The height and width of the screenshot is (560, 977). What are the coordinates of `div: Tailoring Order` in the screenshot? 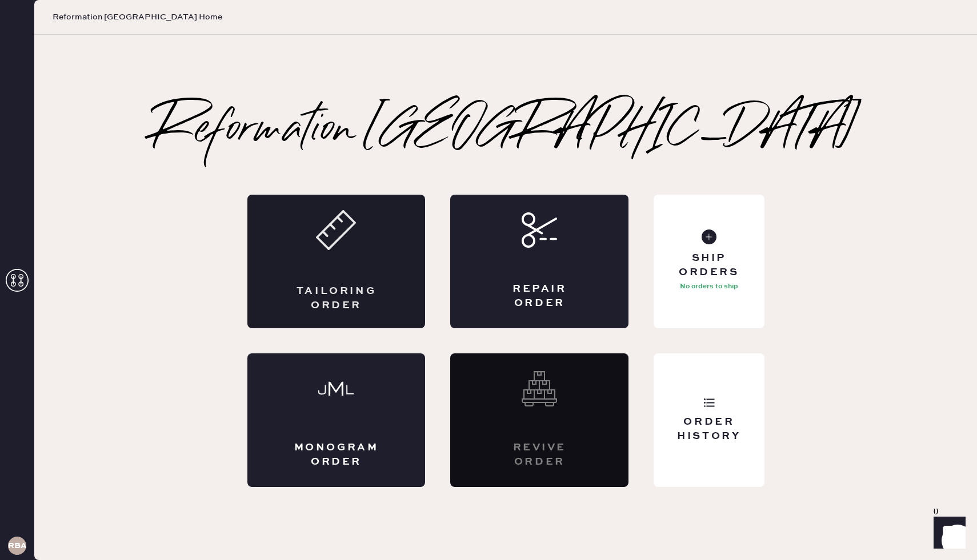 It's located at (337, 299).